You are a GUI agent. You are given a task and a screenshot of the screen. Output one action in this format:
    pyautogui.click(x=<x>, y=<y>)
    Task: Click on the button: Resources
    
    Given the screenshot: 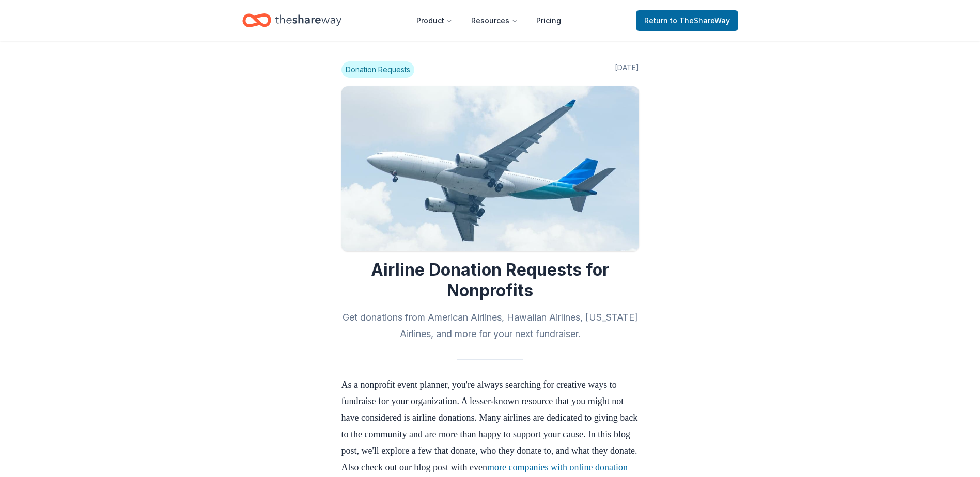 What is the action you would take?
    pyautogui.click(x=495, y=20)
    